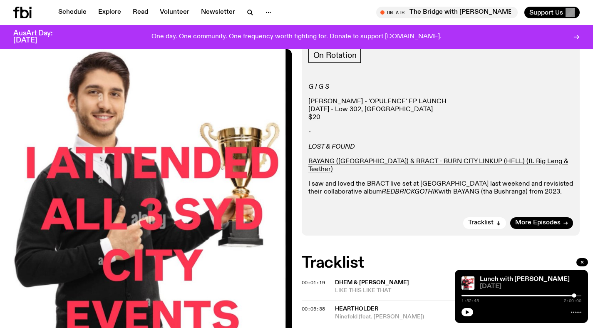  Describe the element at coordinates (331, 147) in the screenshot. I see `em: LOST & FOUND` at that location.